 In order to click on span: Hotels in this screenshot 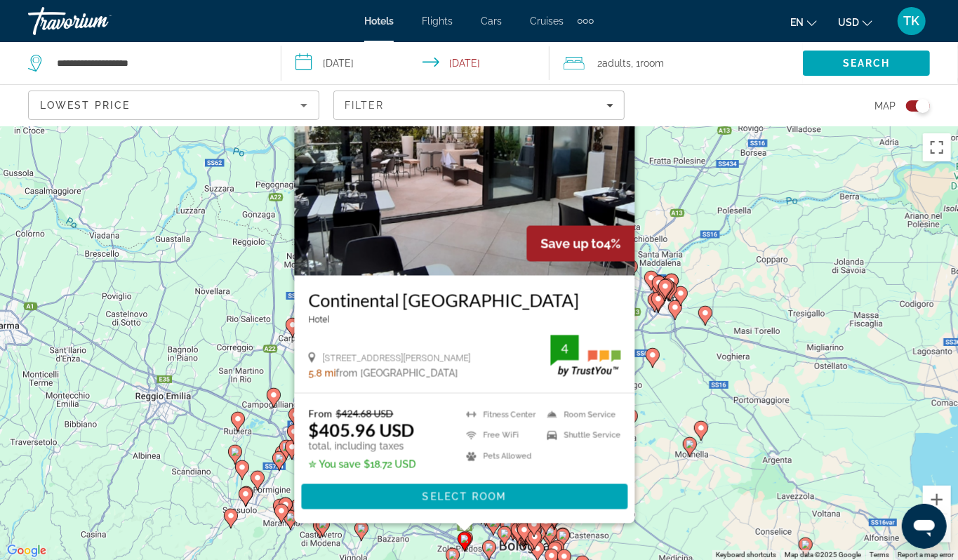, I will do `click(379, 21)`.